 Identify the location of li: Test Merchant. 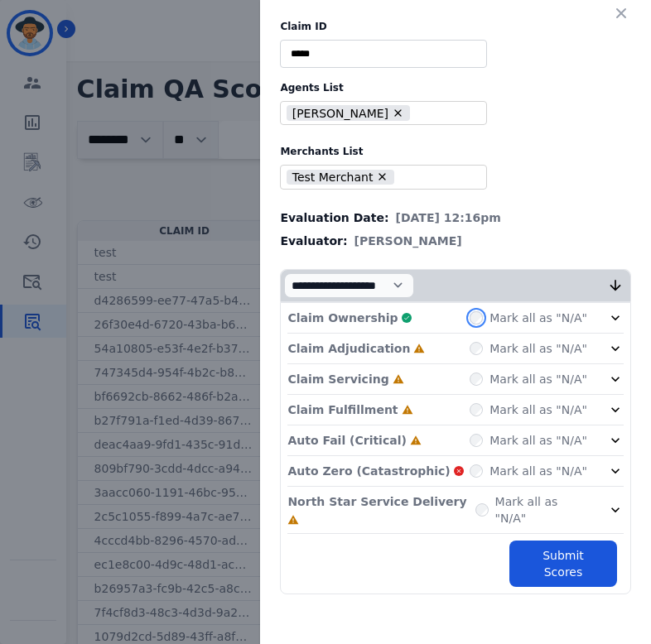
(340, 177).